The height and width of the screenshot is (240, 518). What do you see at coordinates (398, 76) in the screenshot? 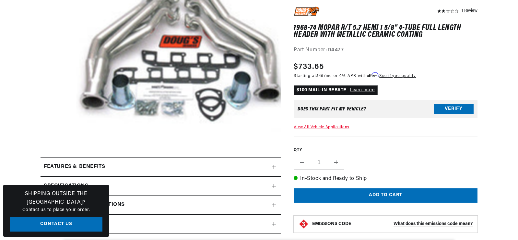
I see `a: See if you qualify - Learn more about Affirm Financing (opens in modal)` at bounding box center [398, 76].